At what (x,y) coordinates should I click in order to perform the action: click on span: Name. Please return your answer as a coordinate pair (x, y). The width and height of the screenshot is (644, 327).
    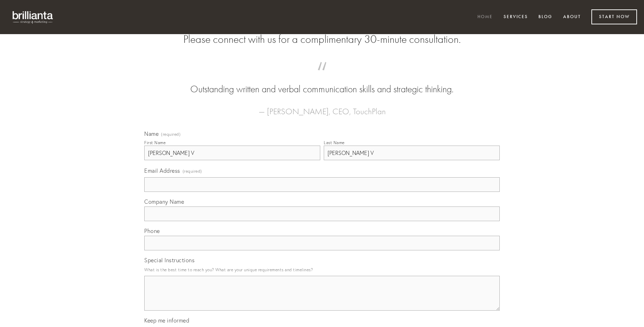
    Looking at the image, I should click on (151, 134).